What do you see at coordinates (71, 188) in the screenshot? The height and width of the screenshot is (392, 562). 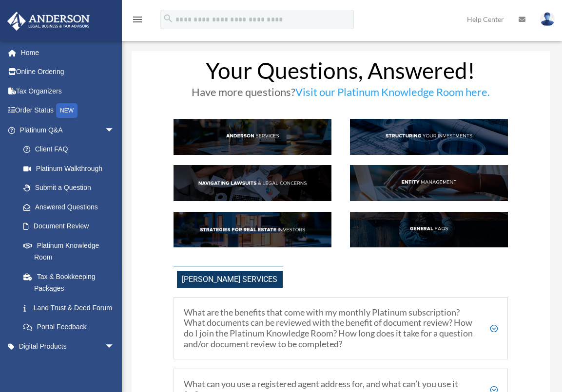 I see `a: Submit a Question` at bounding box center [71, 188].